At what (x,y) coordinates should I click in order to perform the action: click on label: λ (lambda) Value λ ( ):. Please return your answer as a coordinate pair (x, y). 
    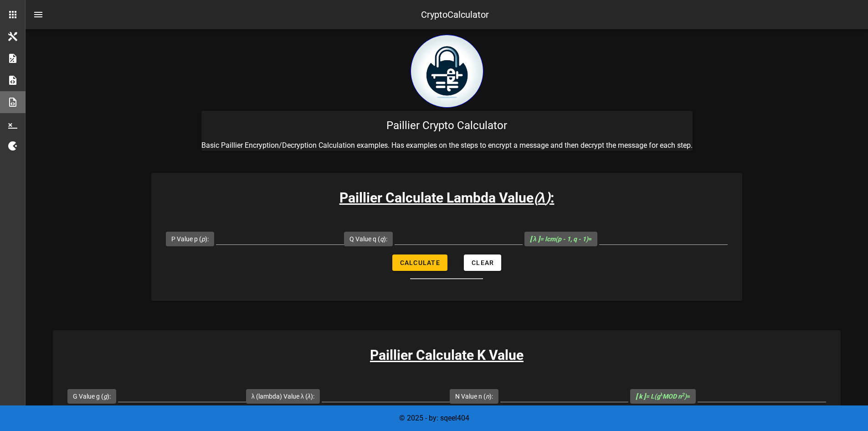
    Looking at the image, I should click on (283, 396).